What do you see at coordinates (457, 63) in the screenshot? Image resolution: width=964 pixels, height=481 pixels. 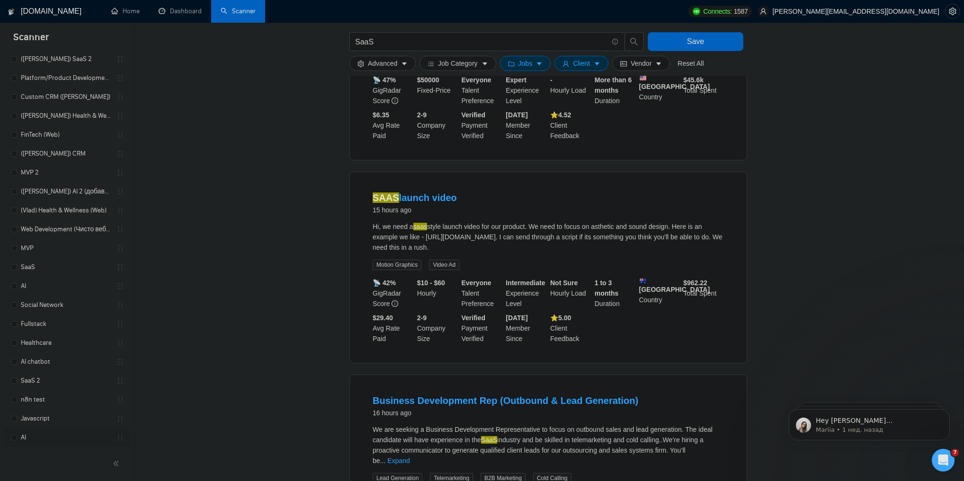 I see `button: barsJob Categorycaret-down` at bounding box center [457, 63].